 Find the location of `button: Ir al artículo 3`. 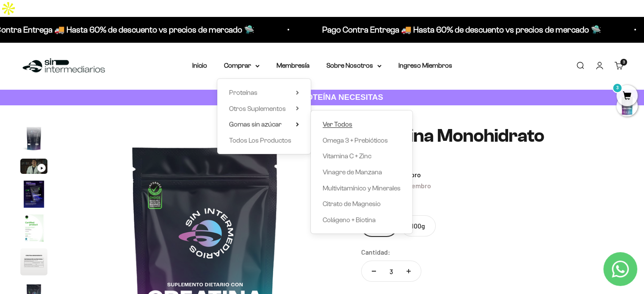

button: Ir al artículo 3 is located at coordinates (34, 168).